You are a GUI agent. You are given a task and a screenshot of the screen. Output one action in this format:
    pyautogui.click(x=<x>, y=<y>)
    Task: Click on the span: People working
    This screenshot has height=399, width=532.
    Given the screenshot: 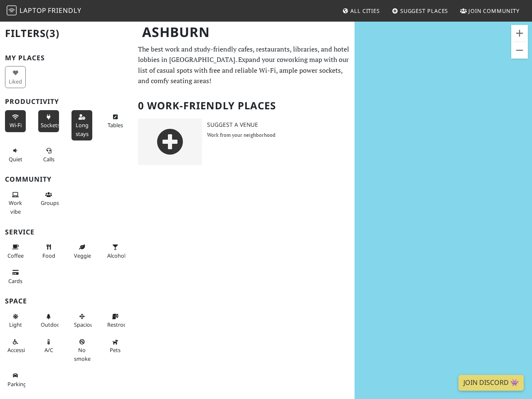 What is the action you would take?
    pyautogui.click(x=15, y=207)
    